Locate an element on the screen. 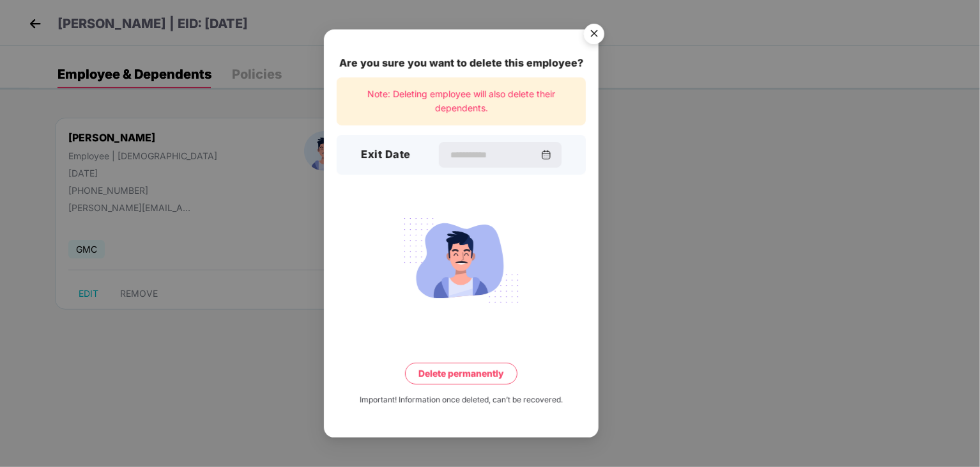 This screenshot has height=467, width=980. button: Close is located at coordinates (594, 35).